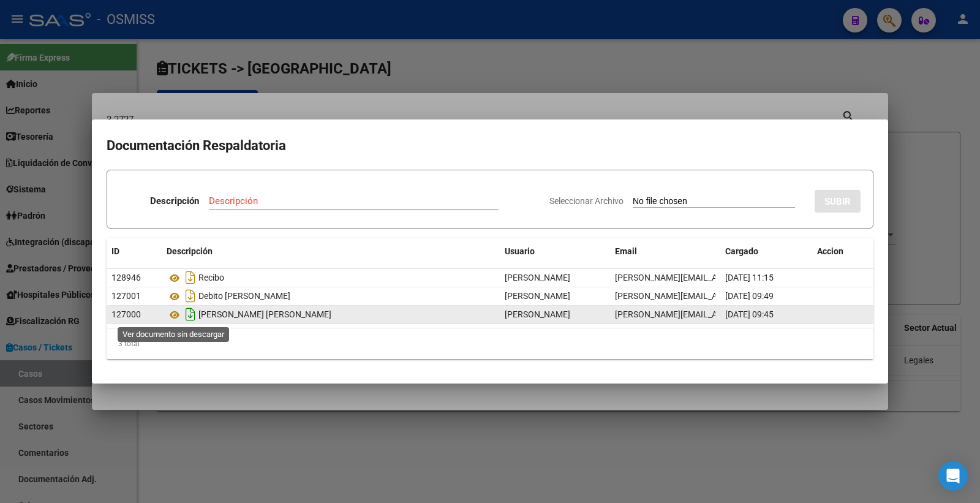 This screenshot has height=503, width=980. Describe the element at coordinates (115, 251) in the screenshot. I see `span: ID` at that location.